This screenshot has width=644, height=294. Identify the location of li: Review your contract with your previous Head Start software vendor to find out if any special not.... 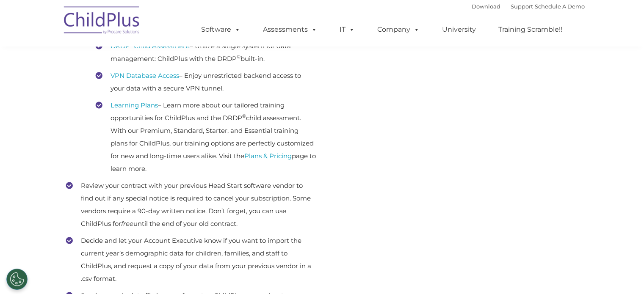
(191, 205).